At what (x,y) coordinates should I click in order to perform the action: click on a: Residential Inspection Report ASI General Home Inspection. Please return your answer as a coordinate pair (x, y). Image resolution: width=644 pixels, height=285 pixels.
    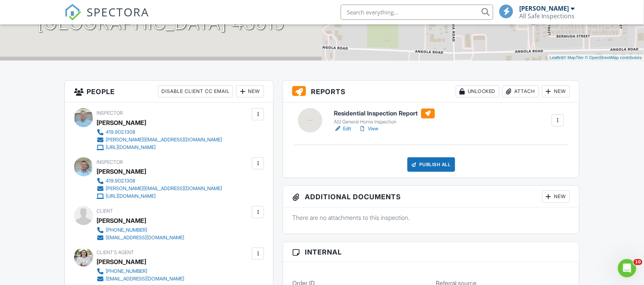
    Looking at the image, I should click on (384, 117).